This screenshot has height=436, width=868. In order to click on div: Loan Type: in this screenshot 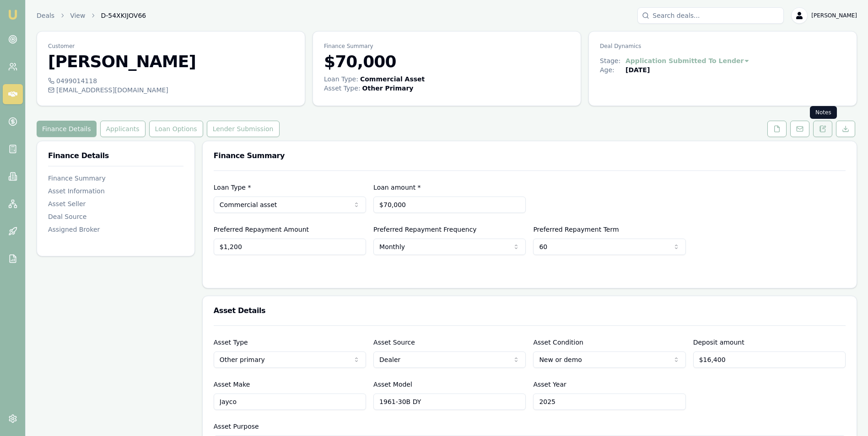, I will do `click(341, 79)`.